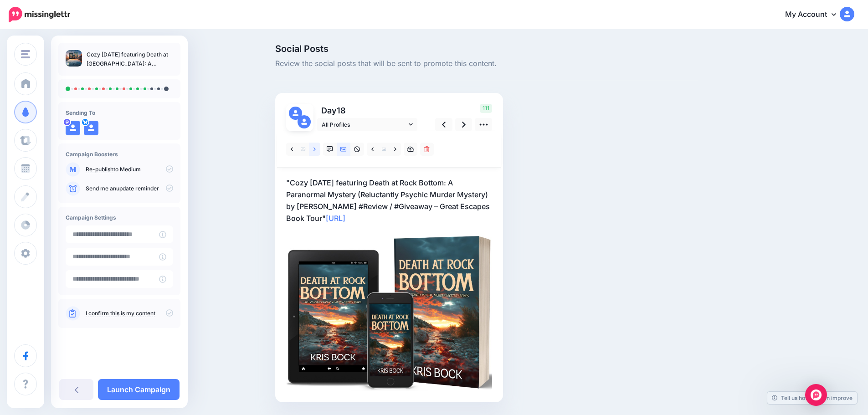 This screenshot has width=868, height=415. What do you see at coordinates (486, 108) in the screenshot?
I see `span: 111` at bounding box center [486, 108].